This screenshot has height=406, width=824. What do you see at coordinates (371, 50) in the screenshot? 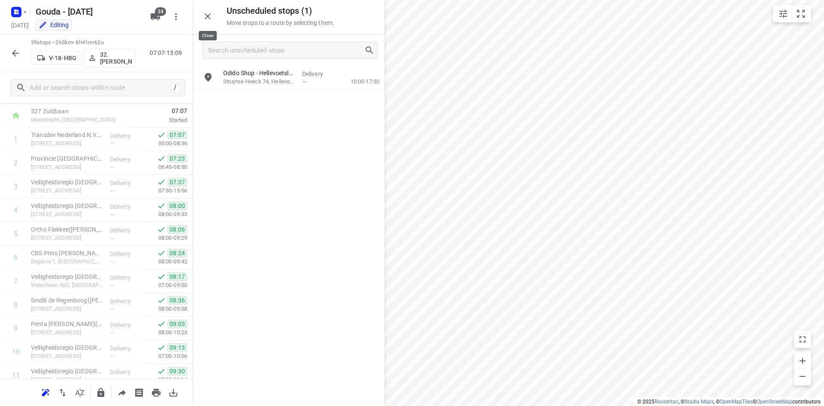
I see `div: Search` at bounding box center [371, 50].